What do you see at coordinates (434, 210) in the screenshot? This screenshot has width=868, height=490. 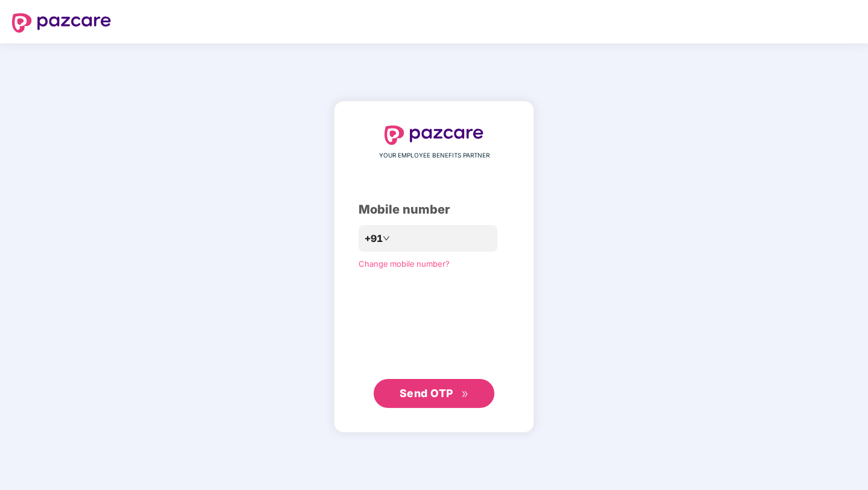 I see `div: Mobile number` at bounding box center [434, 210].